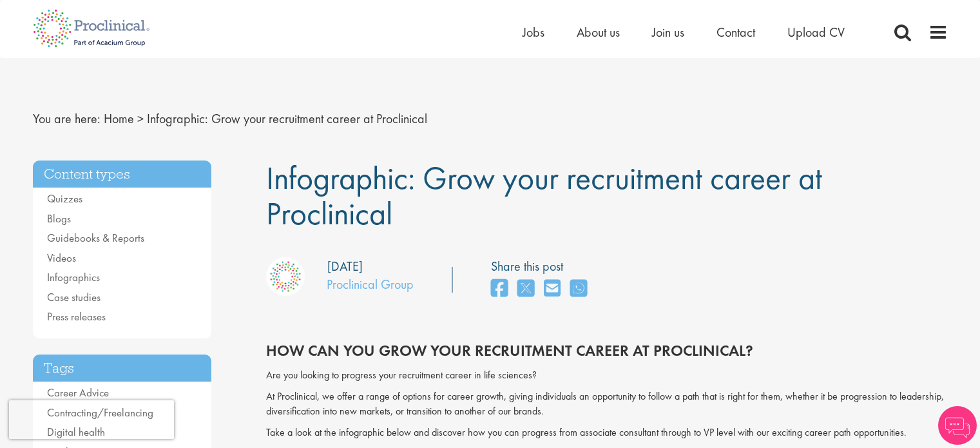 Image resolution: width=980 pixels, height=448 pixels. I want to click on a: Proclinical Group, so click(370, 284).